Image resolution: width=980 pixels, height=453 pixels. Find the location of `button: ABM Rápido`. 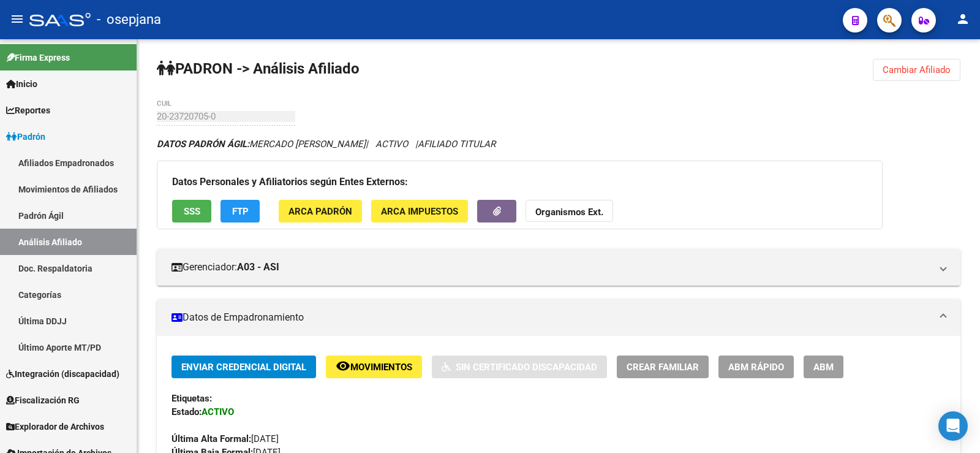

button: ABM Rápido is located at coordinates (756, 366).